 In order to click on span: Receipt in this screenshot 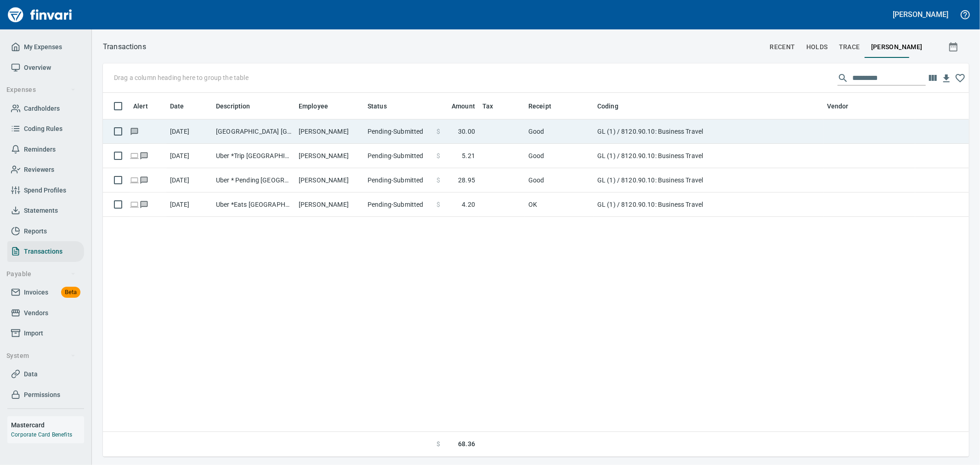, I will do `click(546, 106)`.